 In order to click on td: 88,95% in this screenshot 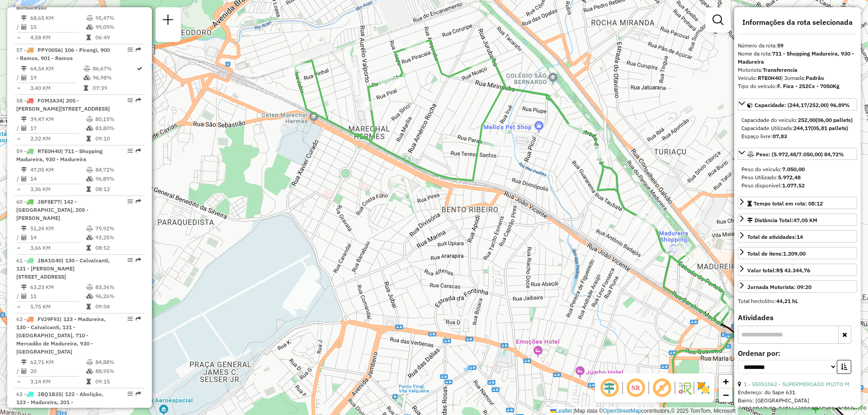, I will do `click(118, 371)`.